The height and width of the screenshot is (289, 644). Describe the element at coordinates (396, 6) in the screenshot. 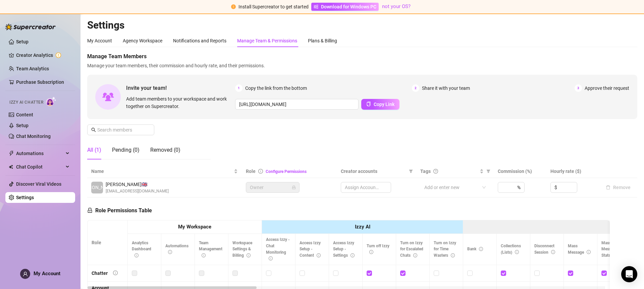

I see `a: not your OS?` at that location.